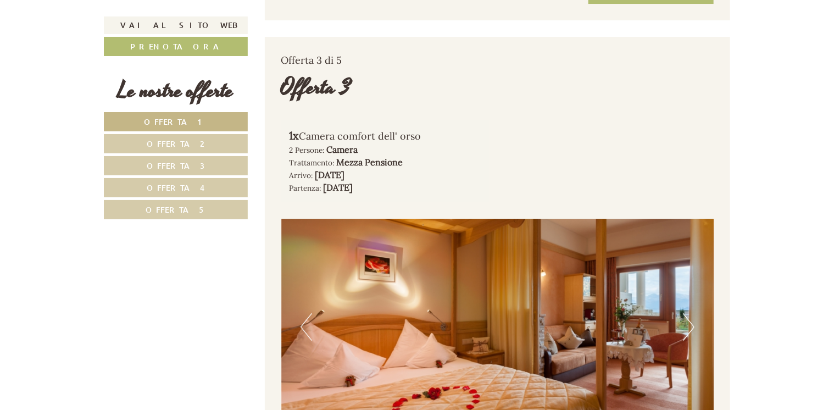 The height and width of the screenshot is (410, 834). I want to click on small: 2 Persone:, so click(307, 150).